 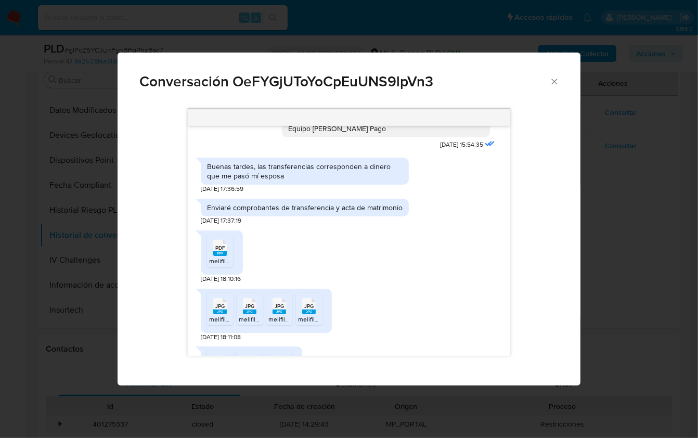 I want to click on div: Enviaré comprobantes de transferencia y acta de matrimonio, so click(x=305, y=207).